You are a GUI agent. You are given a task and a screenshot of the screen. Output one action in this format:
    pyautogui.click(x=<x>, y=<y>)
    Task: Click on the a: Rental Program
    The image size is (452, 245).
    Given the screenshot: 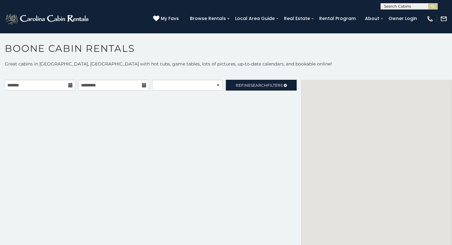 What is the action you would take?
    pyautogui.click(x=337, y=18)
    